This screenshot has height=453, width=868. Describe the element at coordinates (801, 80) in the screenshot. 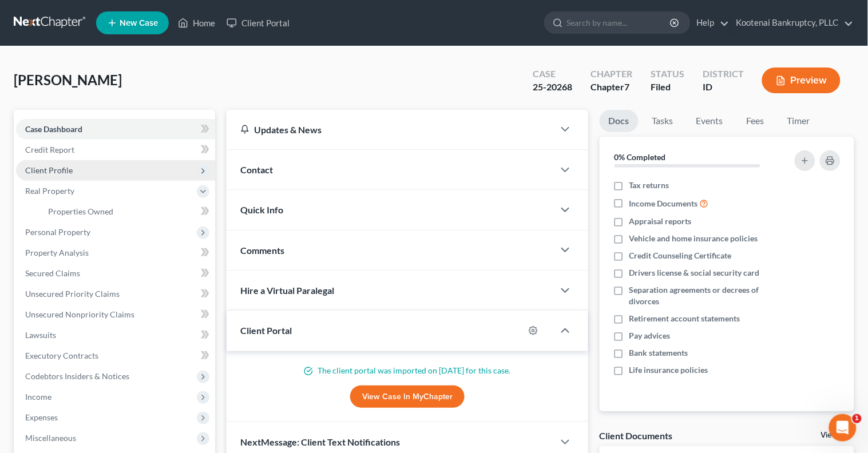

I see `button: Preview` at that location.